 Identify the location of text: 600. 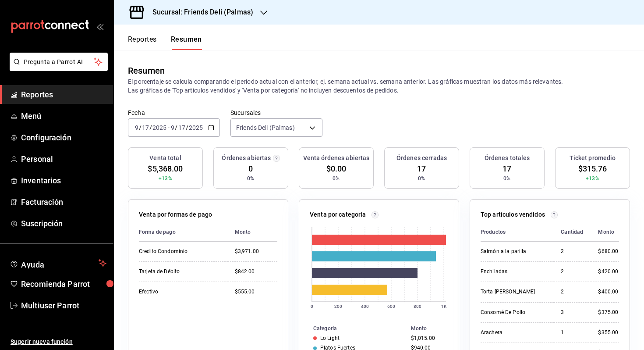
(391, 306).